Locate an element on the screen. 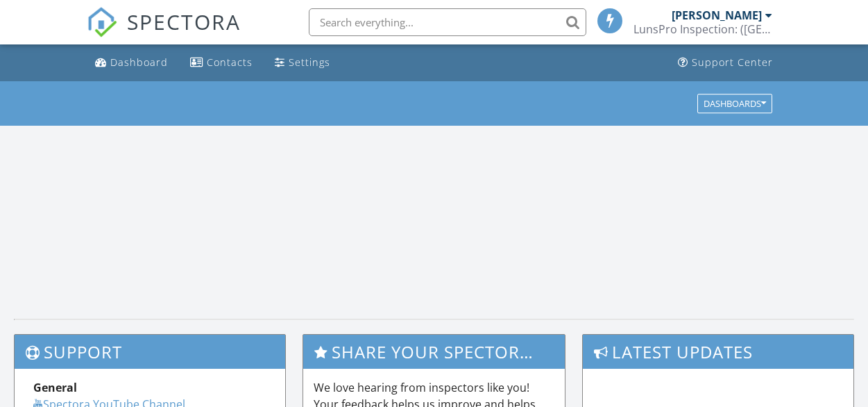 The image size is (868, 407). div: Dashboard is located at coordinates (139, 62).